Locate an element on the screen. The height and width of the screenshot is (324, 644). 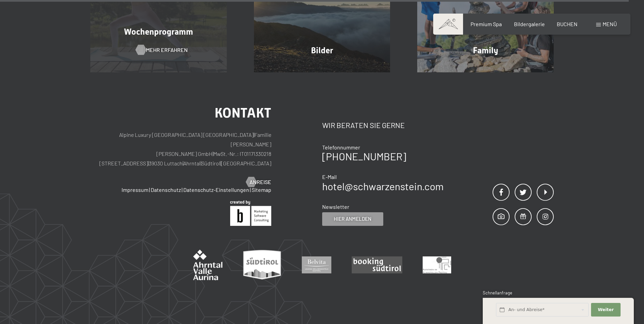
button: Weiter is located at coordinates (605, 310).